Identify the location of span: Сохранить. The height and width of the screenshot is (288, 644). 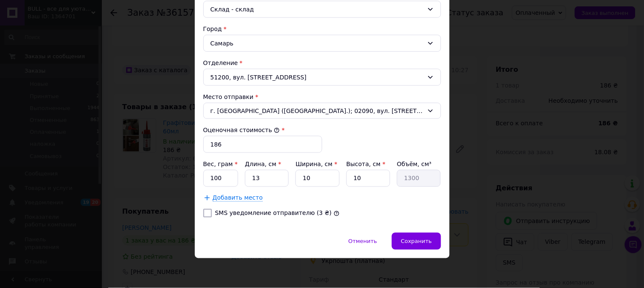
(415, 241).